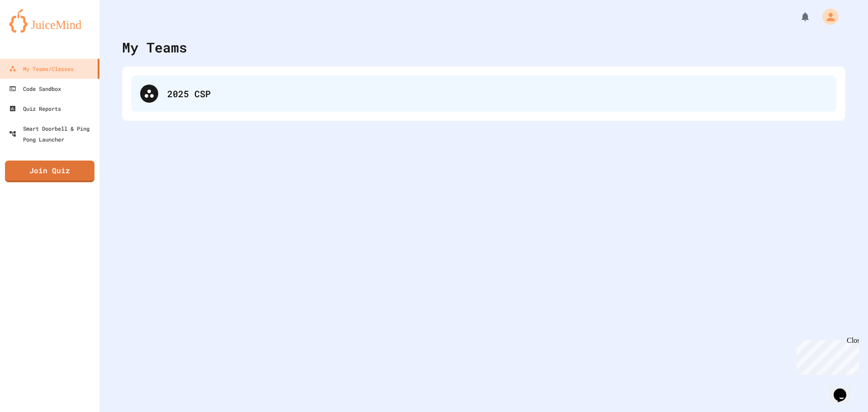 Image resolution: width=868 pixels, height=412 pixels. I want to click on div: Code Sandbox, so click(35, 88).